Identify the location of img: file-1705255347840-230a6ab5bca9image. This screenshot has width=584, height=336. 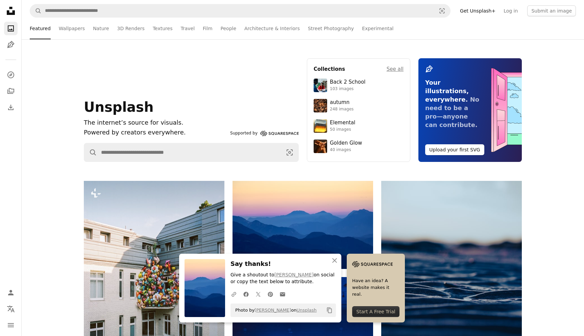
(373, 264).